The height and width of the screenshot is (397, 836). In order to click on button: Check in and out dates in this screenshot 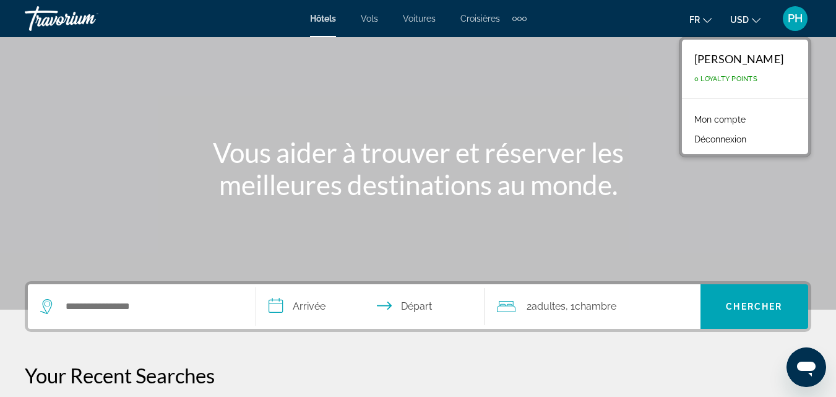, I will do `click(370, 306)`.